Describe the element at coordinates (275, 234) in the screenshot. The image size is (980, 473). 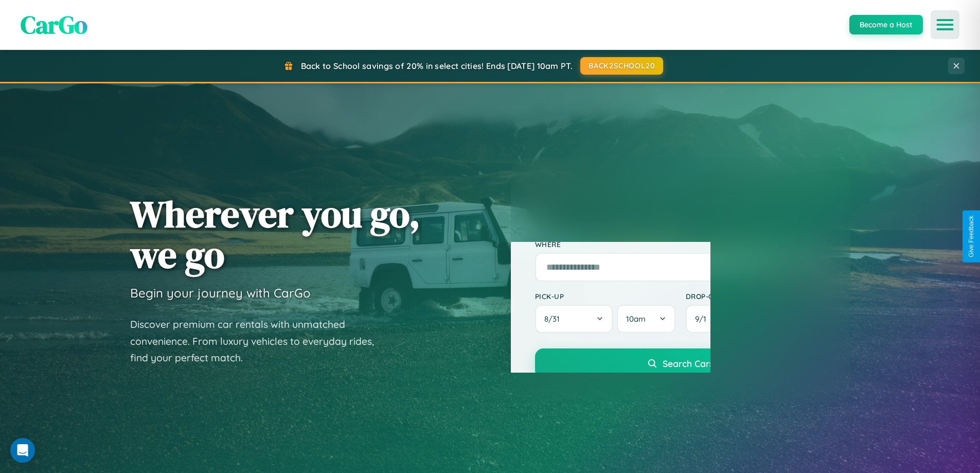
I see `h1: Wherever you go, we go` at that location.